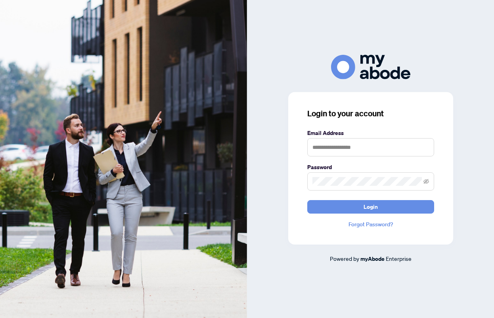 This screenshot has height=318, width=494. Describe the element at coordinates (345, 258) in the screenshot. I see `span: Powered by` at that location.